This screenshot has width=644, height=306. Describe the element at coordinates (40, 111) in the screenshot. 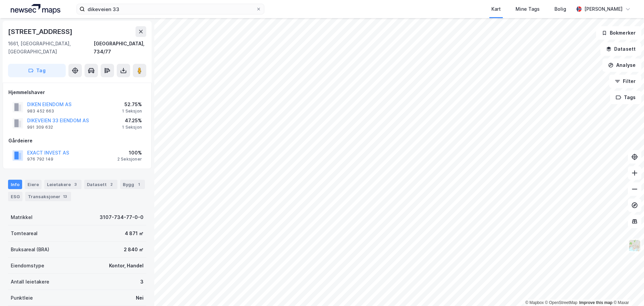

I see `div: 983 452 663` at that location.